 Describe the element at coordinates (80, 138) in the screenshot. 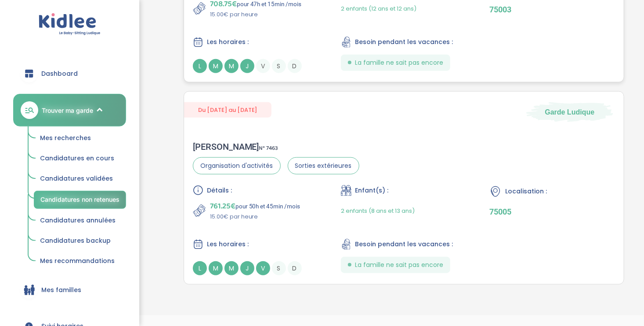

I see `a: Mes recherches` at that location.